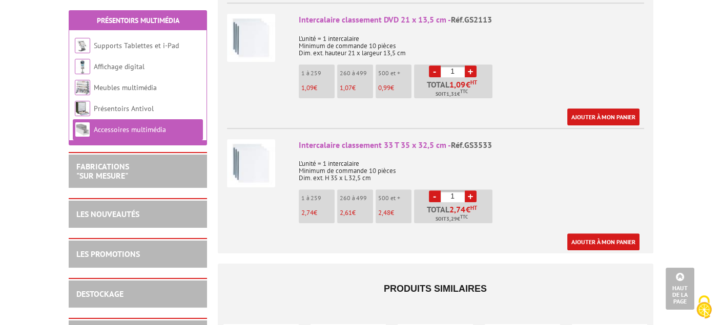 This screenshot has width=722, height=325. What do you see at coordinates (704, 308) in the screenshot?
I see `button: Cookies (fenêtre modale)` at bounding box center [704, 308].